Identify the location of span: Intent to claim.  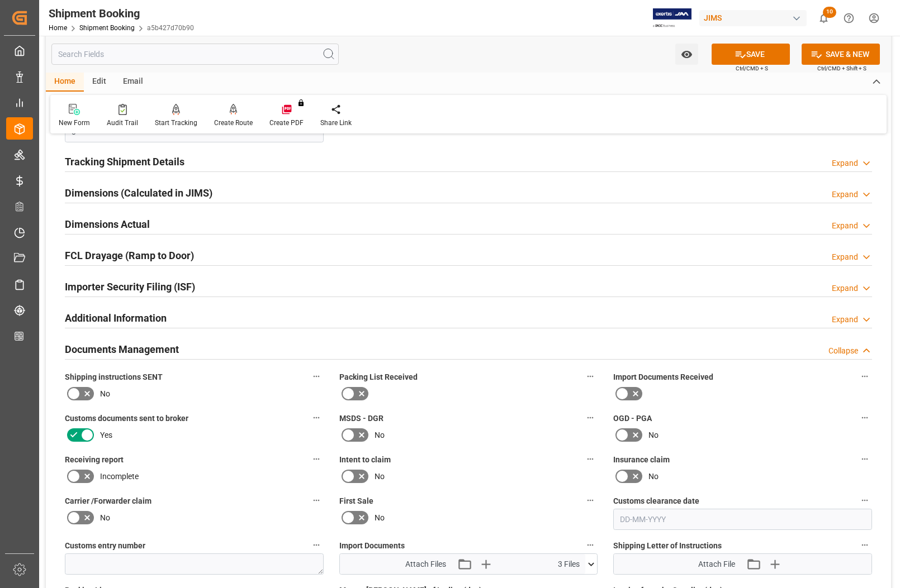
(365, 460).